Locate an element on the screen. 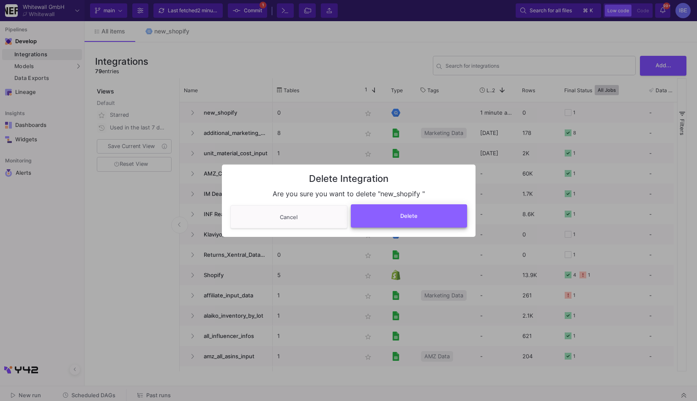 The width and height of the screenshot is (697, 401). span: Delete is located at coordinates (409, 216).